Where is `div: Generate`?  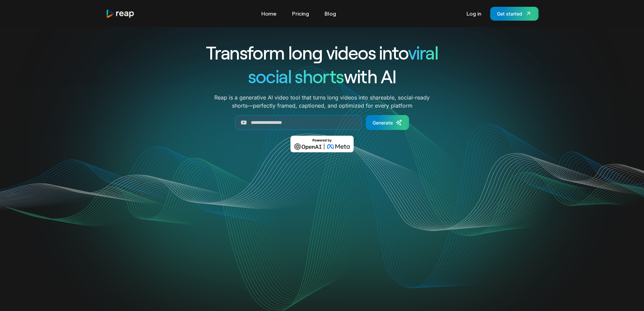 div: Generate is located at coordinates (382, 123).